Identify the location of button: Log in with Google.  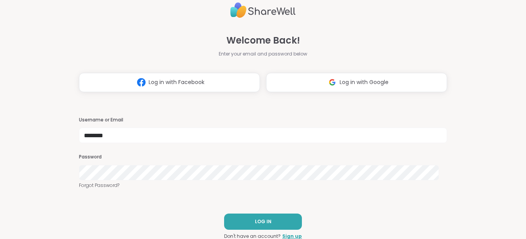
(357, 82).